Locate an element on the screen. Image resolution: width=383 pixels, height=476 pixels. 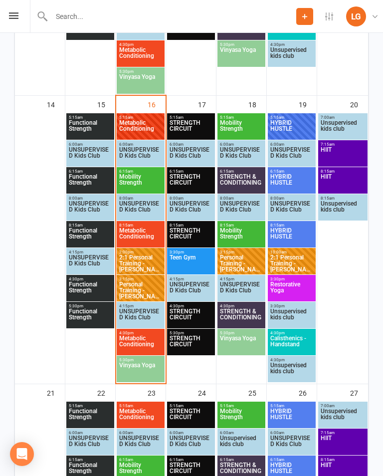
div: 15 is located at coordinates (106, 104).